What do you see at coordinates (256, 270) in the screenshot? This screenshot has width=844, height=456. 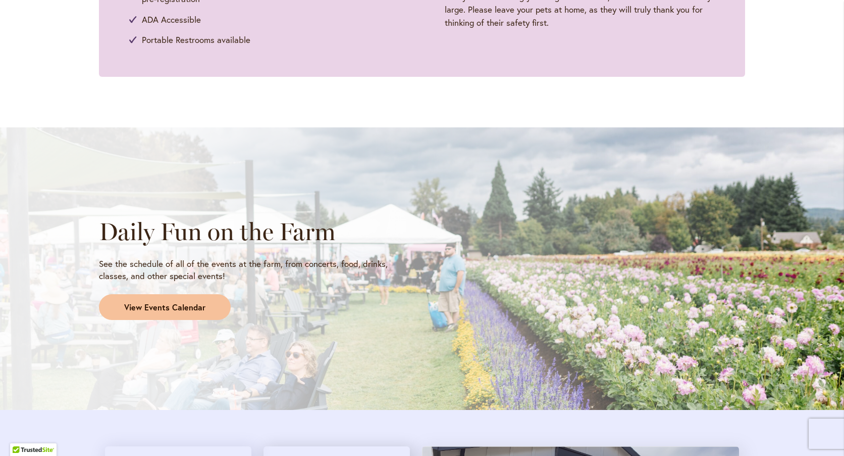 I see `p: See the schedule of all of the events at the farm, from concerts, food, drinks, classes, and othe...` at bounding box center [256, 270].